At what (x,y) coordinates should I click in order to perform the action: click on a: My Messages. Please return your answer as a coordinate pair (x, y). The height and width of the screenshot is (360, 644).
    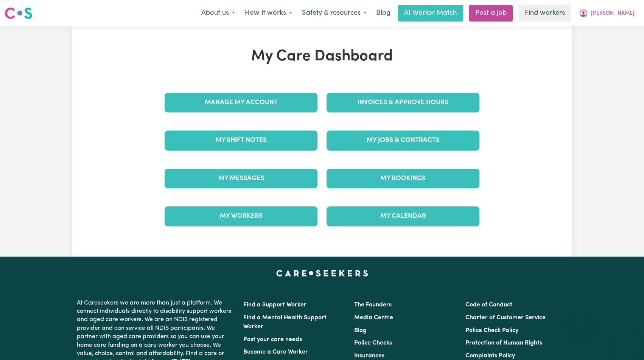
    Looking at the image, I should click on (241, 179).